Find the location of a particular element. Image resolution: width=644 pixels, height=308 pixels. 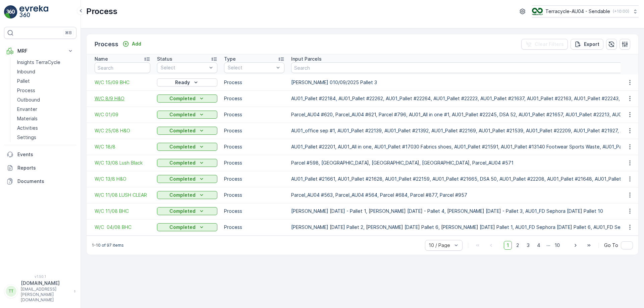

a: Activities is located at coordinates (45, 128).